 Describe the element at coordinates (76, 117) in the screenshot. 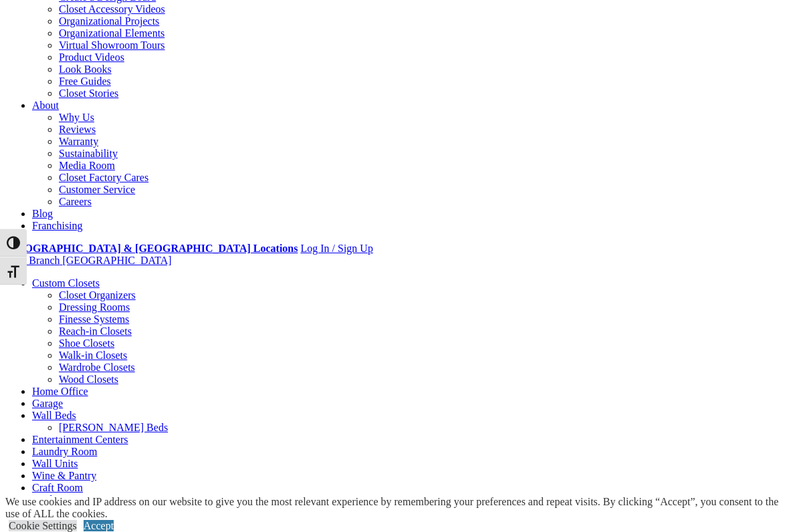

I see `a: Why Us` at that location.